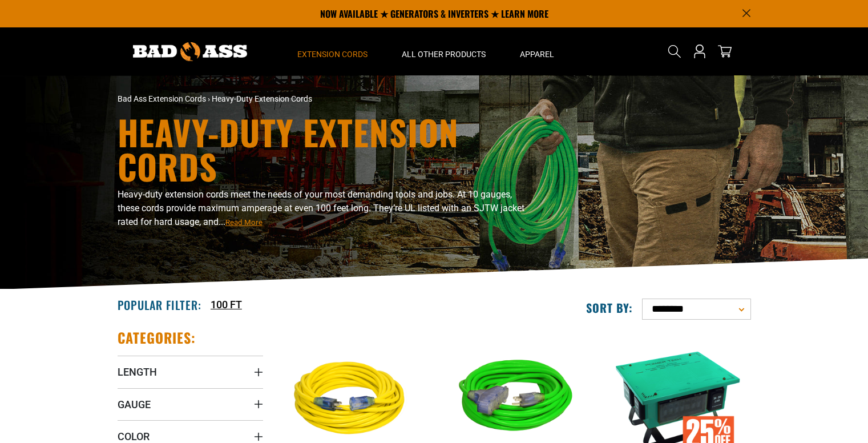 Image resolution: width=868 pixels, height=443 pixels. Describe the element at coordinates (226, 304) in the screenshot. I see `a: 100 FT` at that location.